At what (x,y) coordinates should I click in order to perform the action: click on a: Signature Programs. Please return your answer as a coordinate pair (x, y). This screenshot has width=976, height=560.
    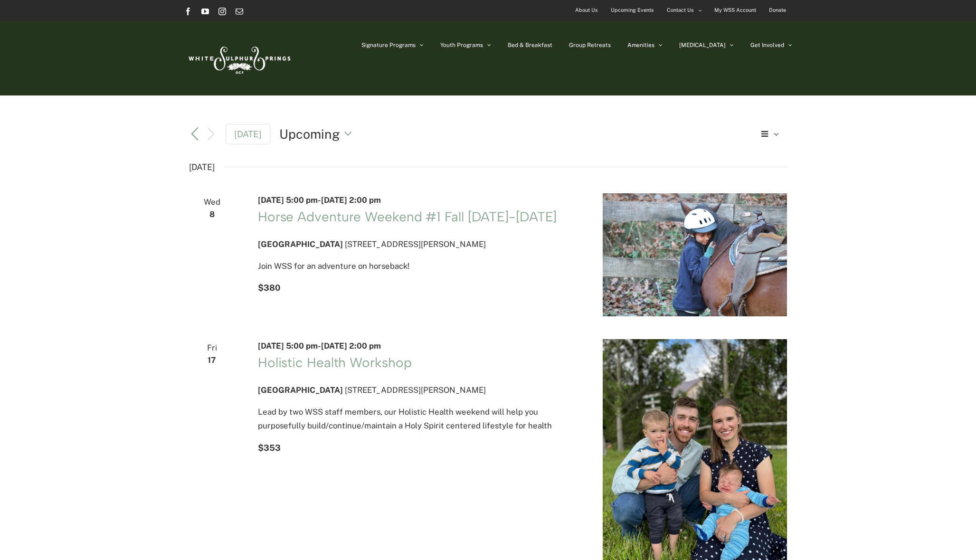
    Looking at the image, I should click on (392, 45).